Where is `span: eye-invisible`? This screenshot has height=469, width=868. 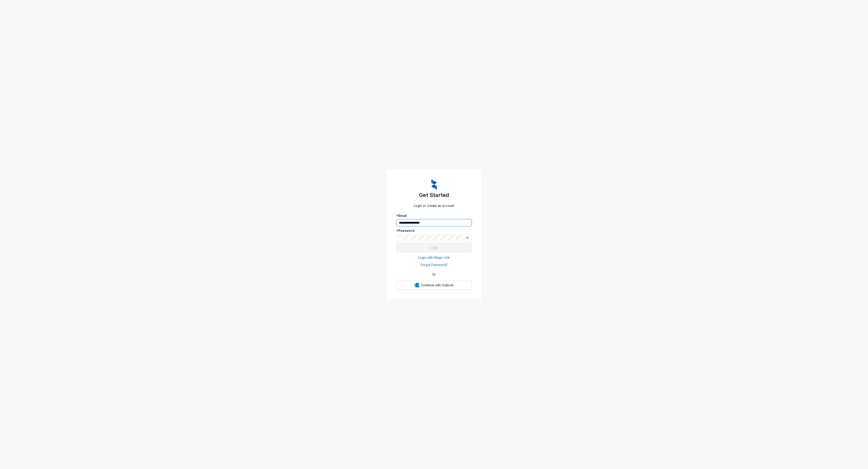 span: eye-invisible is located at coordinates (468, 238).